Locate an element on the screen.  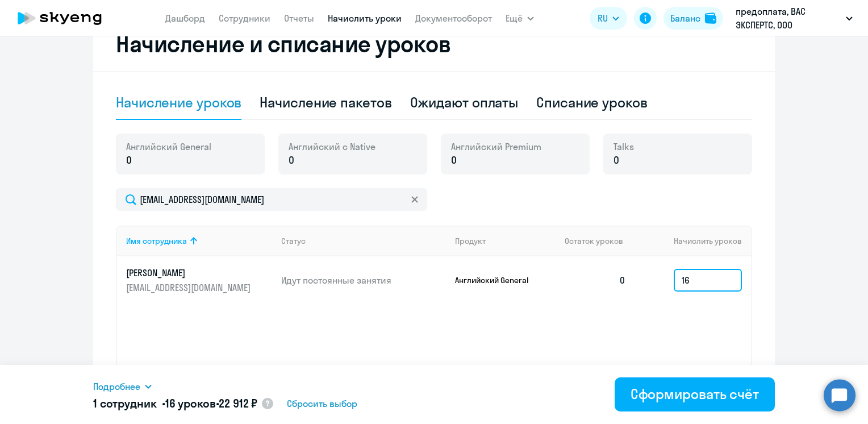
span: Подробнее is located at coordinates (117, 387).